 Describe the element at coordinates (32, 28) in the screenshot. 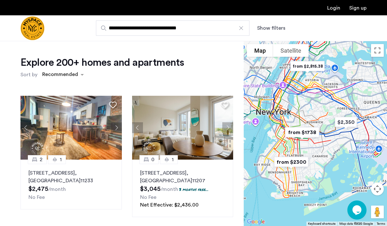

I see `a: Cazamio Logo` at that location.